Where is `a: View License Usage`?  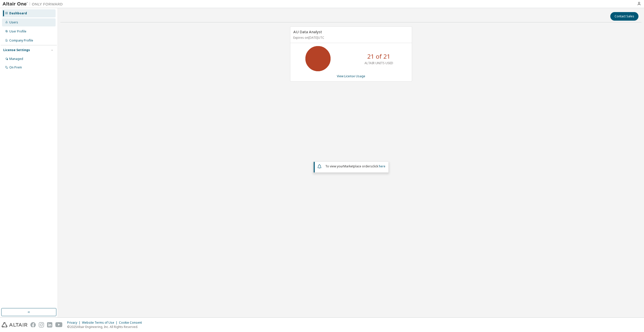
a: View License Usage is located at coordinates (351, 76).